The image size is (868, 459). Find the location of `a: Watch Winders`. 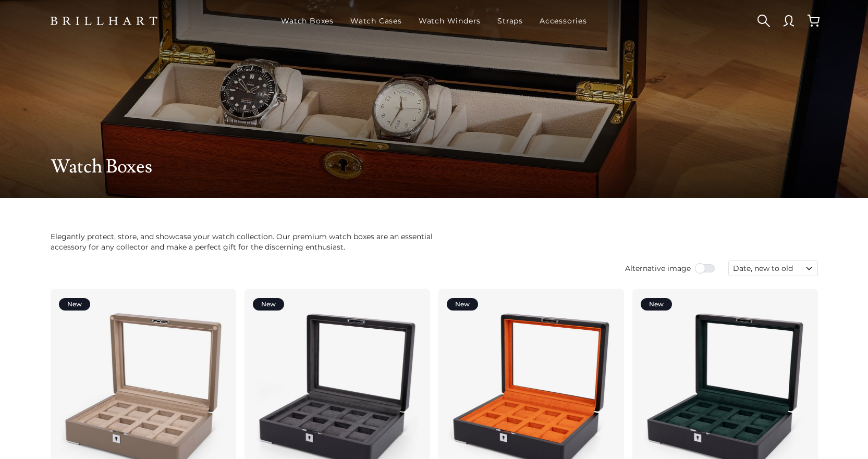

a: Watch Winders is located at coordinates (450, 21).